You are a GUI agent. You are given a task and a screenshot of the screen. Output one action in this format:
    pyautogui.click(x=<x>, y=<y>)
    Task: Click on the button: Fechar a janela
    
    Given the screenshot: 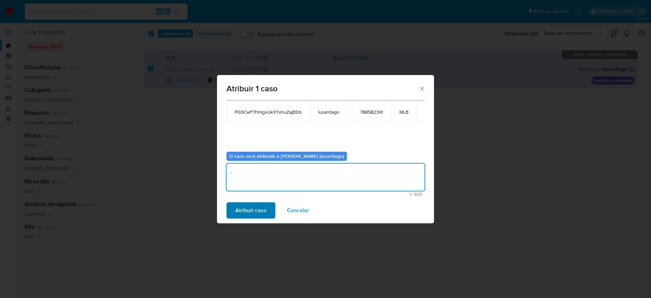 What is the action you would take?
    pyautogui.click(x=422, y=88)
    